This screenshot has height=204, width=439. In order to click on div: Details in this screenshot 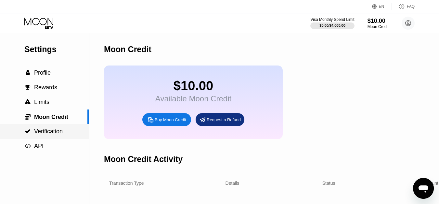, I will do `click(233, 183)`.